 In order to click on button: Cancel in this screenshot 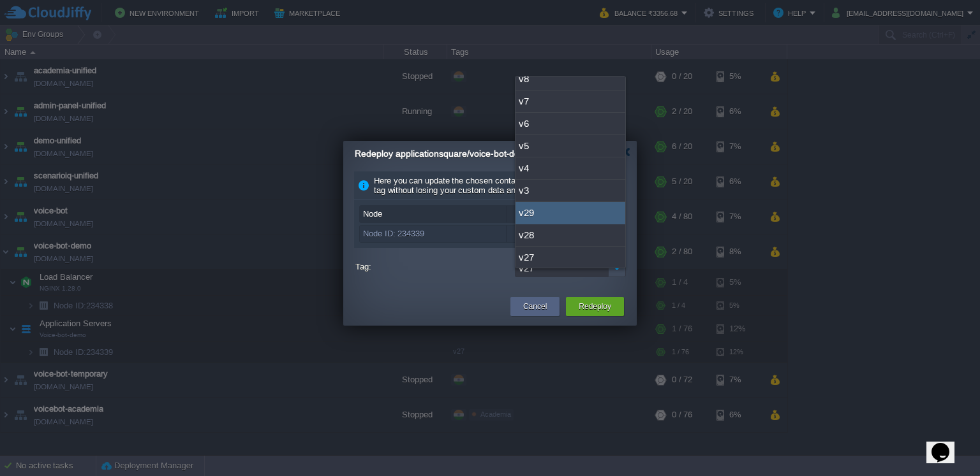, I will do `click(534, 307)`.